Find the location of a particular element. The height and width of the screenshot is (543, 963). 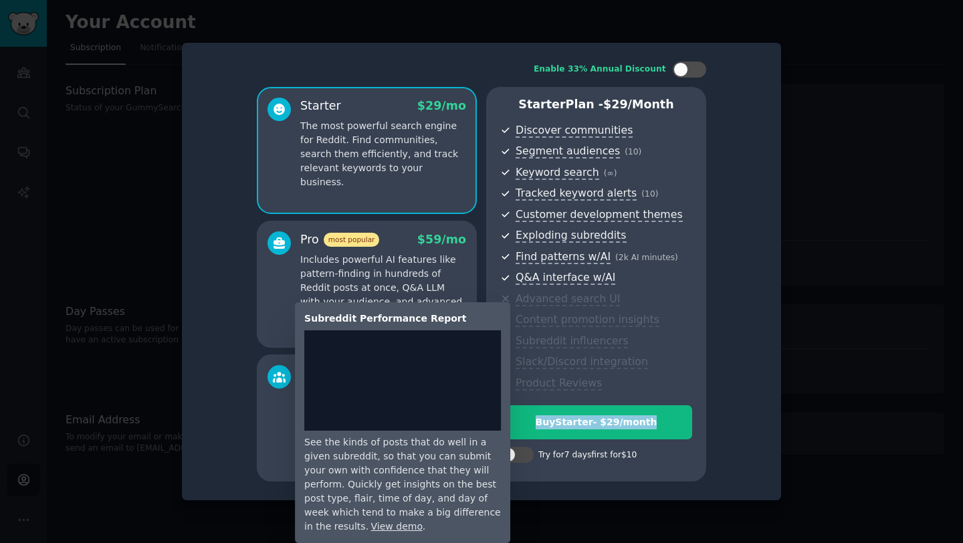

span: Q&A interface w/AI is located at coordinates (565, 277).